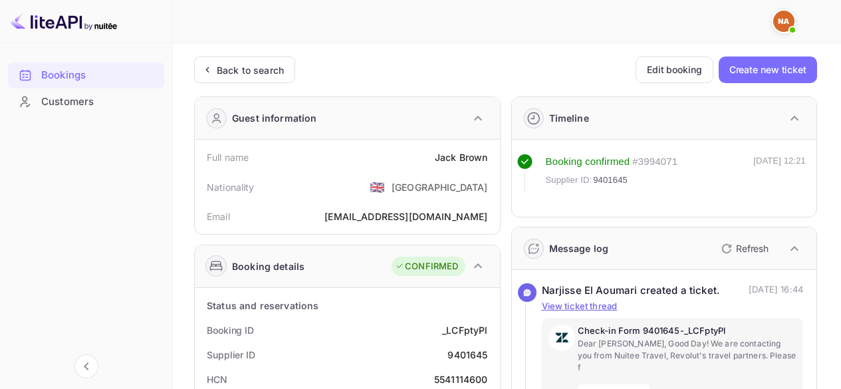 This screenshot has height=389, width=841. Describe the element at coordinates (461, 379) in the screenshot. I see `div: 5541114600` at that location.